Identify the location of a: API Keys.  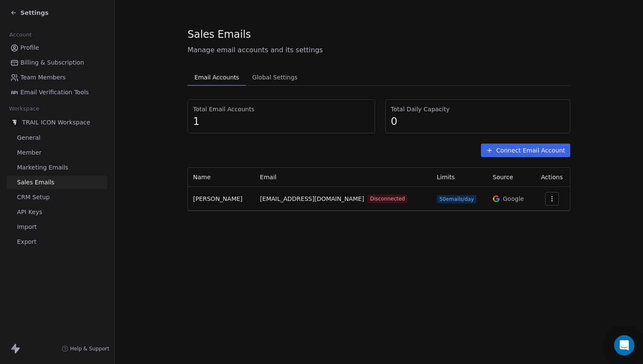
(57, 212).